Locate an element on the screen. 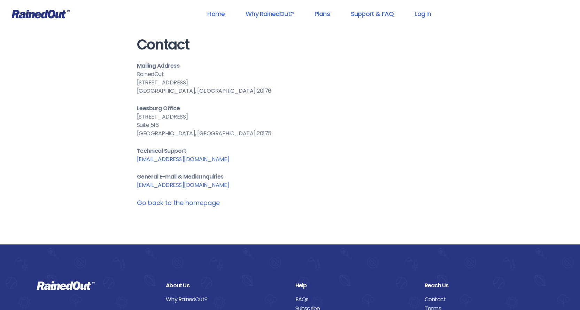  b: Technical Support is located at coordinates (162, 151).